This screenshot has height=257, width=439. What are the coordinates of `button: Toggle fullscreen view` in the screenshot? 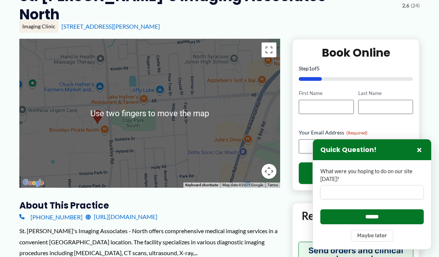 It's located at (269, 50).